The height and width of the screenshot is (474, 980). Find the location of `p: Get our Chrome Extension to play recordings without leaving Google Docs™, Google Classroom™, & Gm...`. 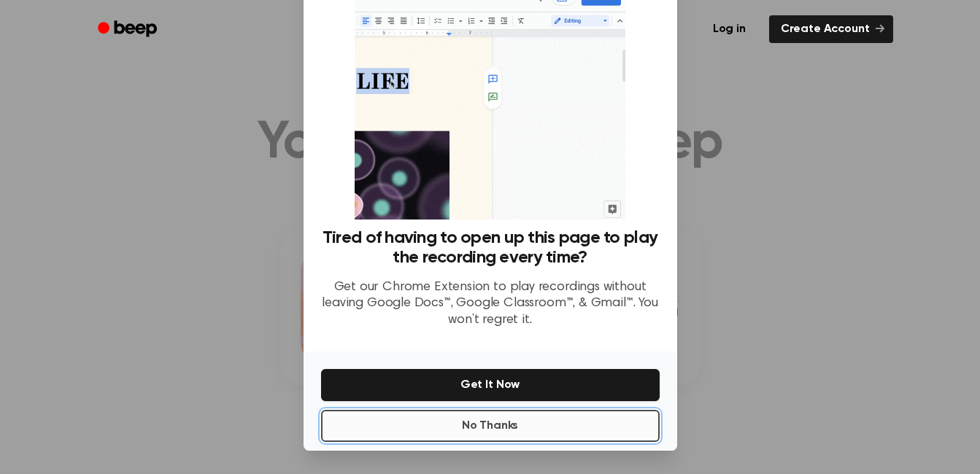

p: Get our Chrome Extension to play recordings without leaving Google Docs™, Google Classroom™, & Gm... is located at coordinates (490, 304).